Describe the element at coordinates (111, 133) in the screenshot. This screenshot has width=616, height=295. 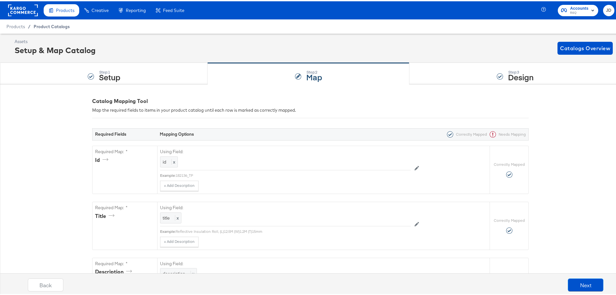
I see `strong: Required Fields` at that location.